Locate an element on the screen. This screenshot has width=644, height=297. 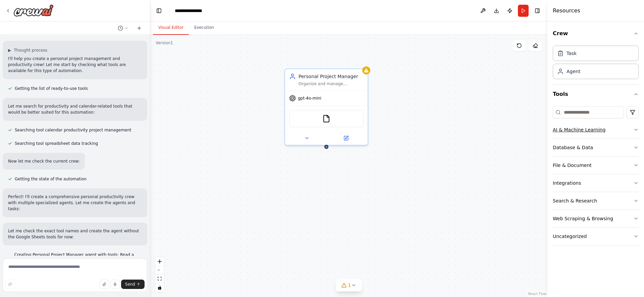
div: Database & Data is located at coordinates (572, 147).